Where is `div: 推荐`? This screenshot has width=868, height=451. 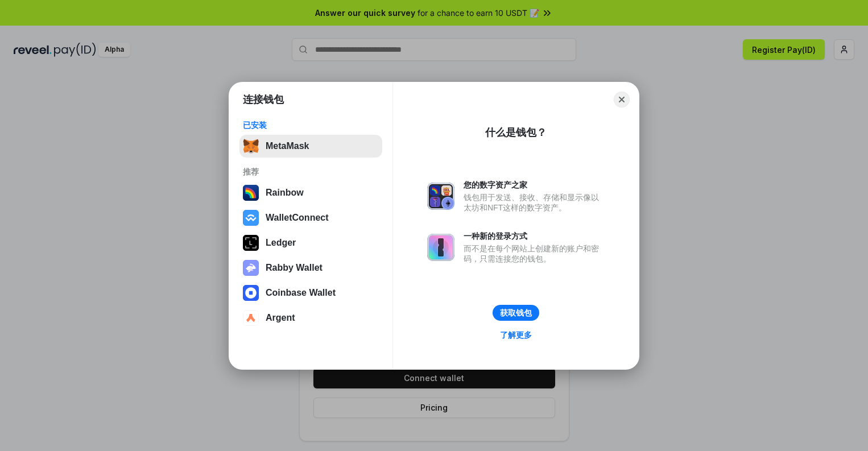 div: 推荐 is located at coordinates (310, 172).